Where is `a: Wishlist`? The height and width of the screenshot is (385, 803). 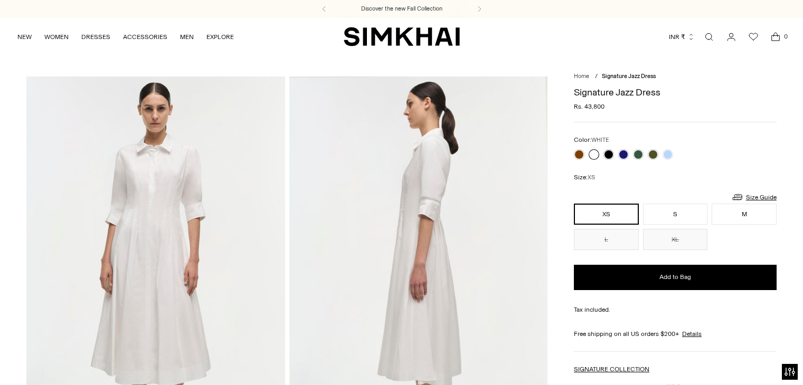
a: Wishlist is located at coordinates (753, 37).